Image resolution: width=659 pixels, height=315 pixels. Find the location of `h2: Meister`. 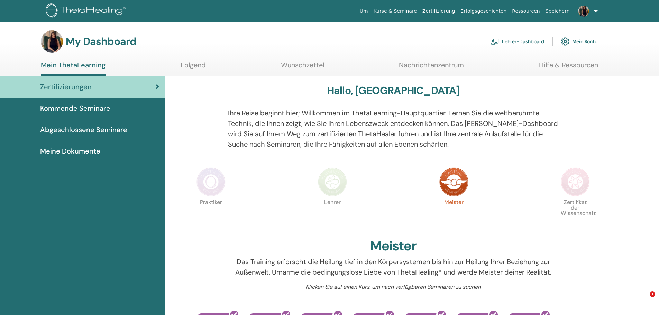

h2: Meister is located at coordinates (393, 246).